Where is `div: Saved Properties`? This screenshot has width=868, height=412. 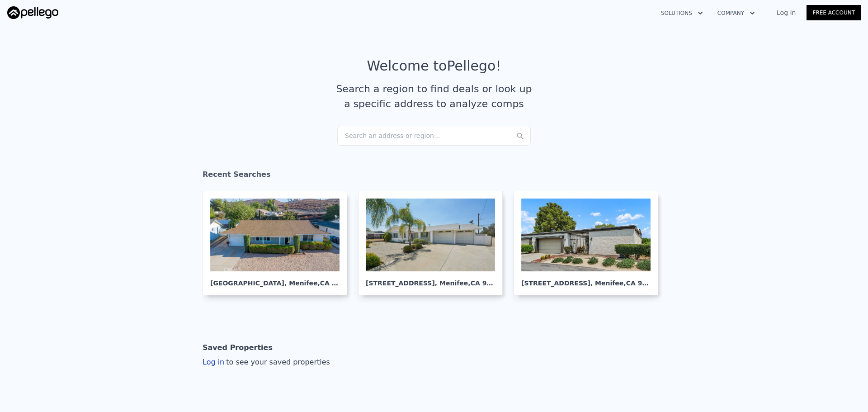
div: Saved Properties is located at coordinates (237, 348).